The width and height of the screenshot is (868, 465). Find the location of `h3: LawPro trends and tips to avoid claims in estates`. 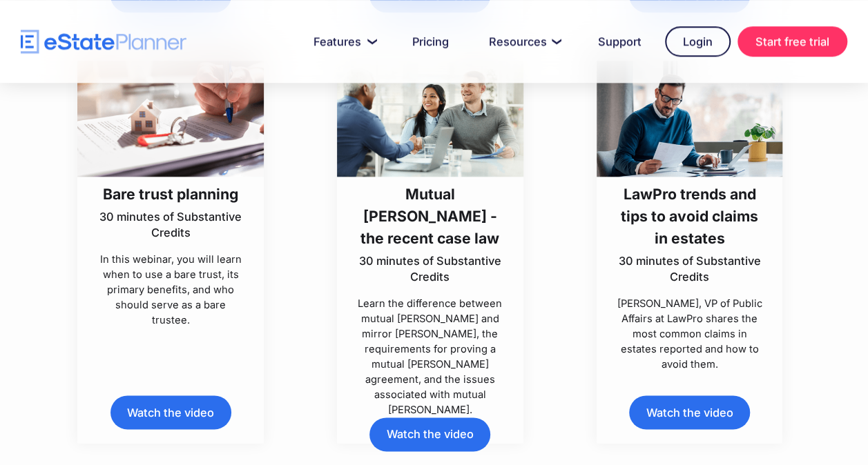

h3: LawPro trends and tips to avoid claims in estates is located at coordinates (690, 216).